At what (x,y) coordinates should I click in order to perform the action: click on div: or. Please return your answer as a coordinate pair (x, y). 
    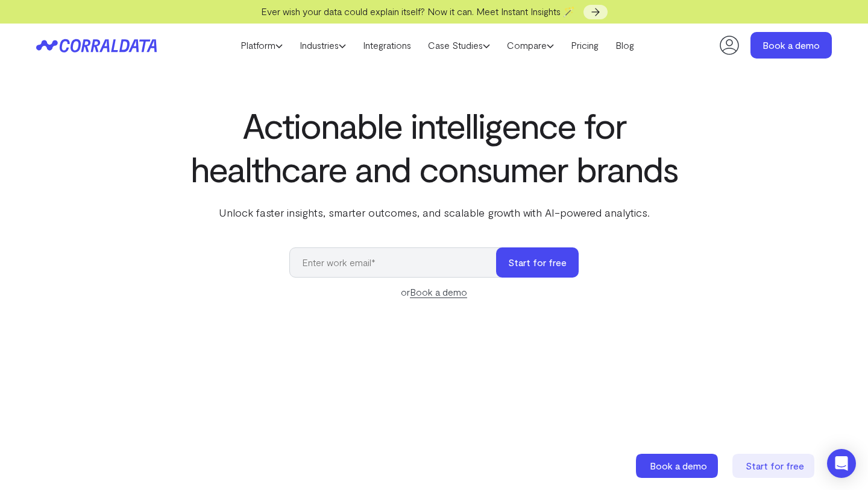
    Looking at the image, I should click on (434, 292).